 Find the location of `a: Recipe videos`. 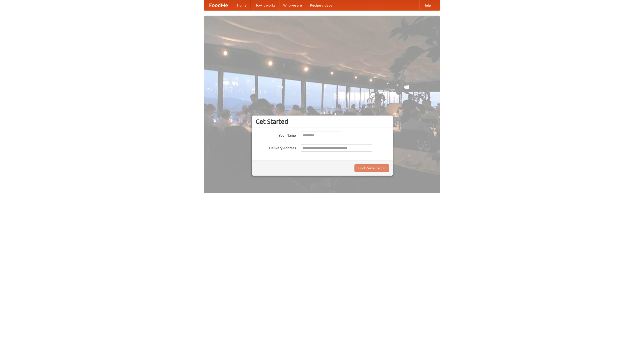

a: Recipe videos is located at coordinates (321, 5).